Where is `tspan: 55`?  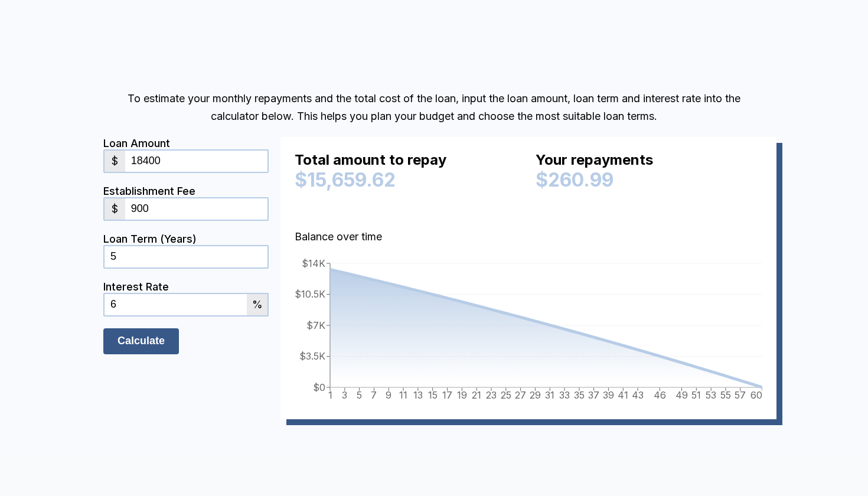
tspan: 55 is located at coordinates (725, 395).